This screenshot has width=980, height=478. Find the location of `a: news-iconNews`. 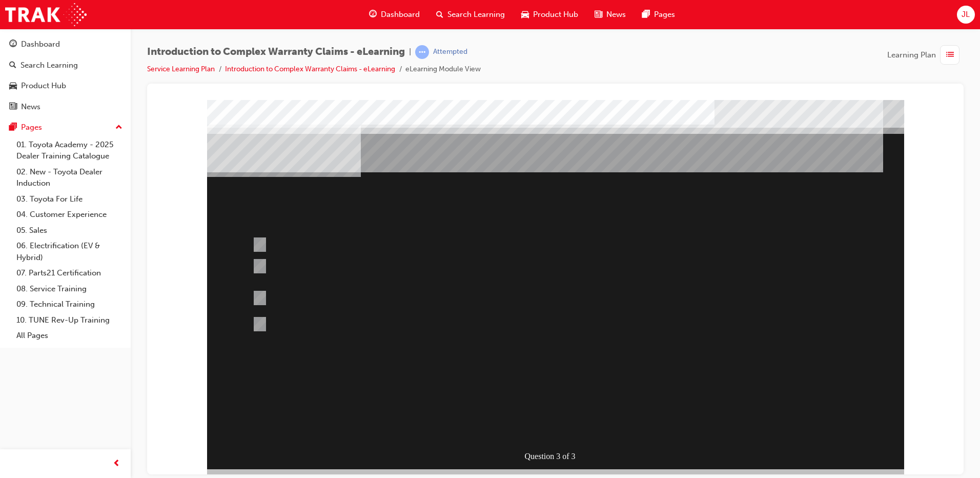

a: news-iconNews is located at coordinates (610, 14).